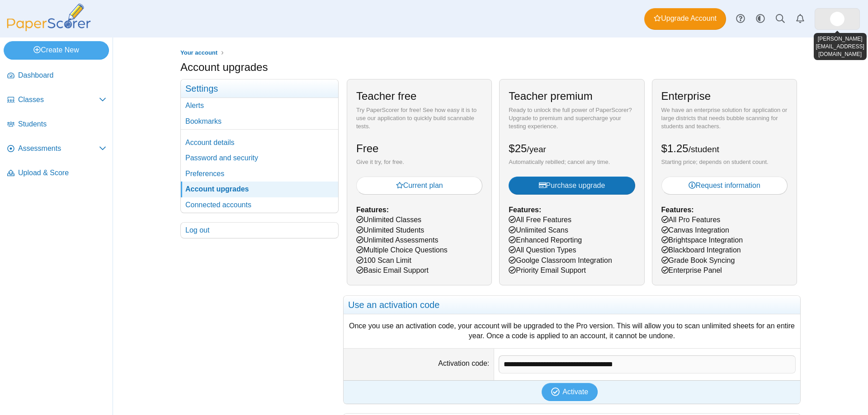 The height and width of the screenshot is (415, 868). What do you see at coordinates (571, 182) in the screenshot?
I see `div: All Free Features Unlimited Scans Enhanced Reporting All Question Types Goolge Classroom Integrat...` at bounding box center [571, 182].